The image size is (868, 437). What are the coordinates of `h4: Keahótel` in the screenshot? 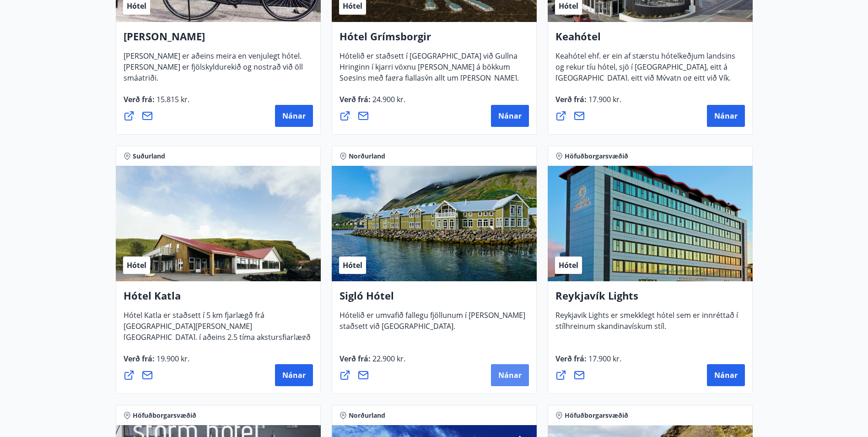 It's located at (650, 40).